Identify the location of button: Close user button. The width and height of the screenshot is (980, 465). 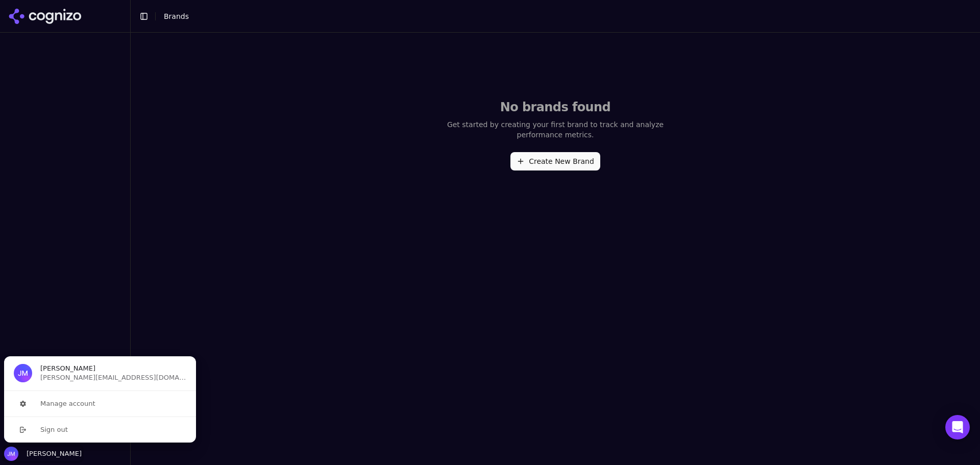
(43, 454).